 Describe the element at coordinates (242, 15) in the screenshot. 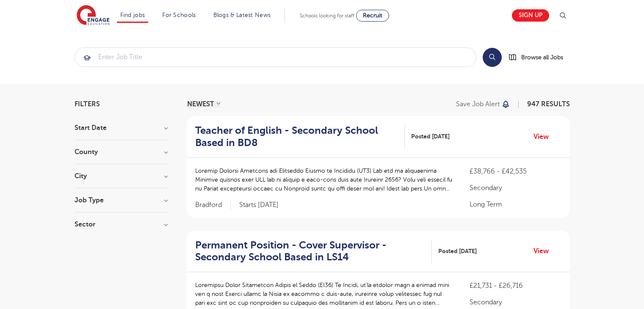

I see `a: Blogs & Latest News` at that location.